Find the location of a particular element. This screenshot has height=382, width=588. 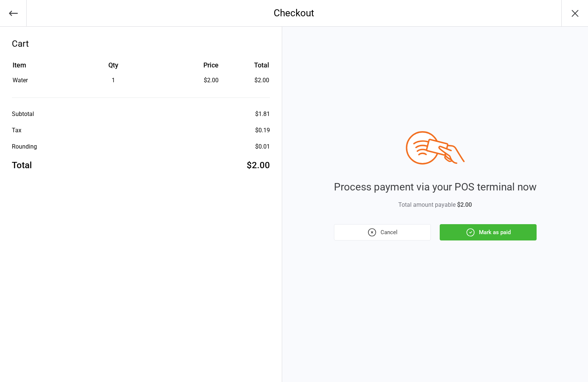

th: Item is located at coordinates (36, 67).